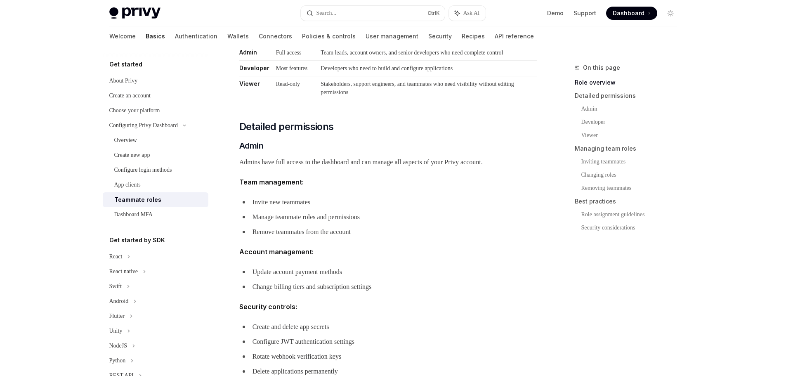 This screenshot has height=376, width=786. Describe the element at coordinates (116, 331) in the screenshot. I see `div: Unity` at that location.